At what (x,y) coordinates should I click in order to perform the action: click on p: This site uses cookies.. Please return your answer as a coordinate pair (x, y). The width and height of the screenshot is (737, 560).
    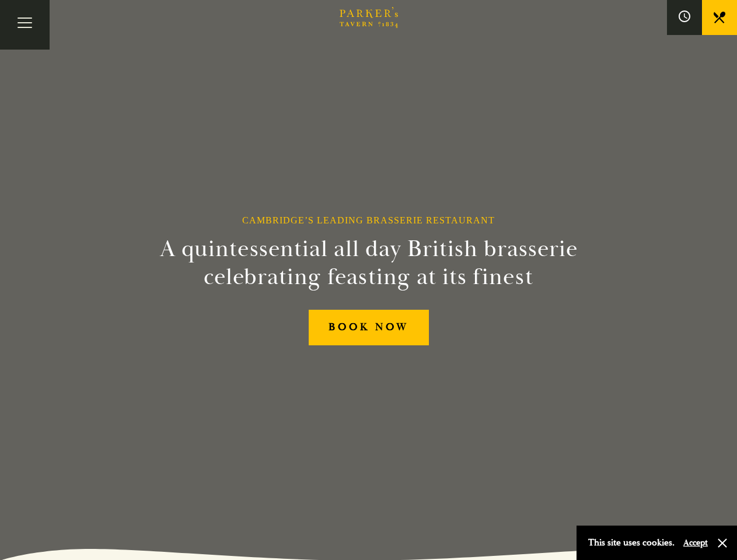
    Looking at the image, I should click on (631, 543).